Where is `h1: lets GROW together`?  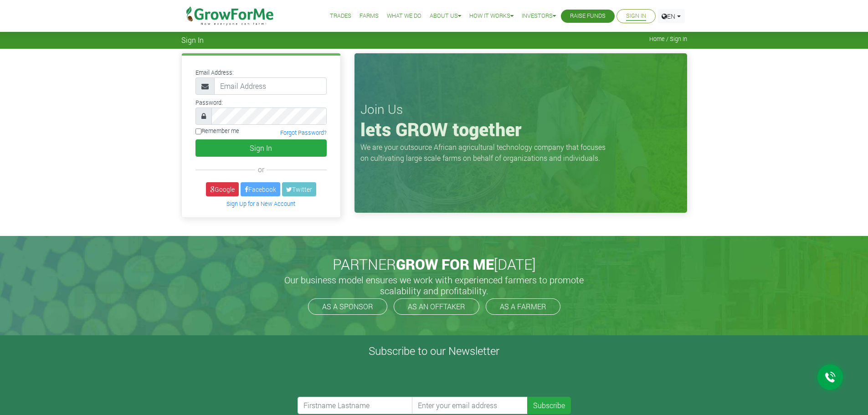
h1: lets GROW together is located at coordinates (521, 129).